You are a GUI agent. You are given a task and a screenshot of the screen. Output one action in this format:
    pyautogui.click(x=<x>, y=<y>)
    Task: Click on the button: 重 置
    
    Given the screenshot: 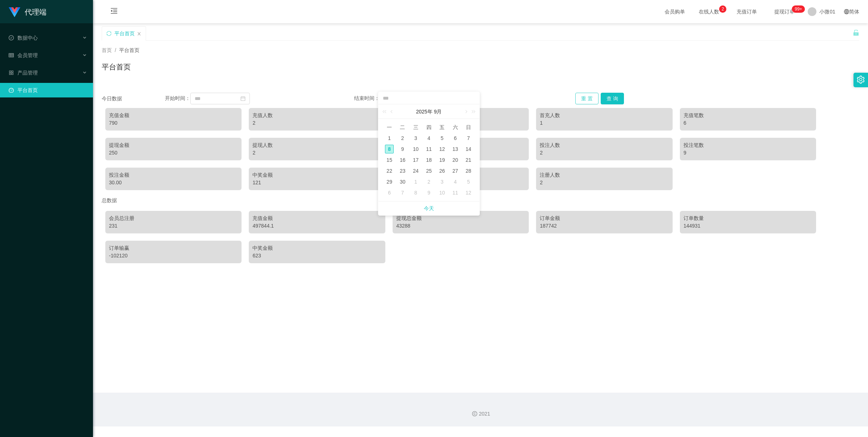 What is the action you would take?
    pyautogui.click(x=587, y=99)
    